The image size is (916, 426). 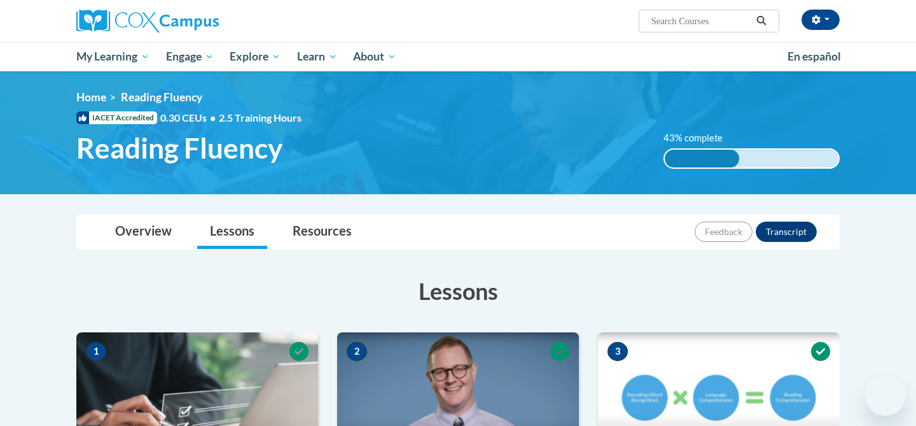 I want to click on a: Learn, so click(x=317, y=57).